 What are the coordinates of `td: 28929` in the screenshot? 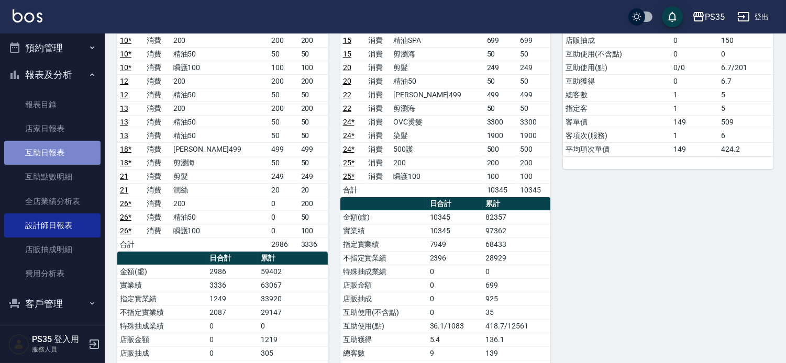 It's located at (516, 258).